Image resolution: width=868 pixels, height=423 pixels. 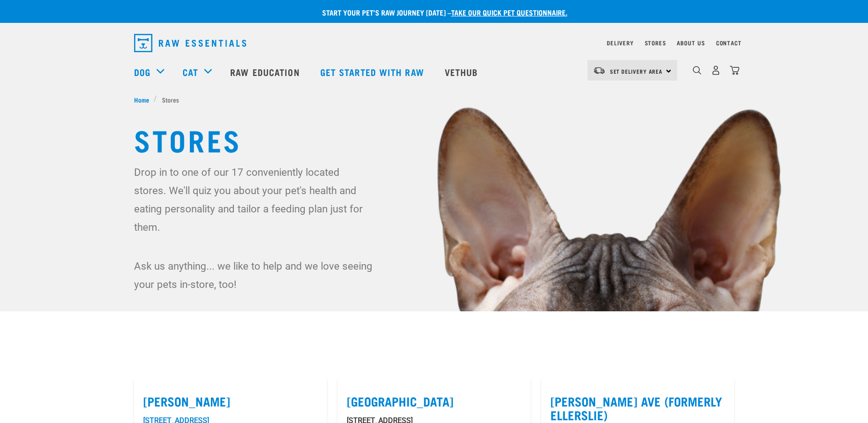 What do you see at coordinates (510, 12) in the screenshot?
I see `a: take our quick pet questionnaire.` at bounding box center [510, 12].